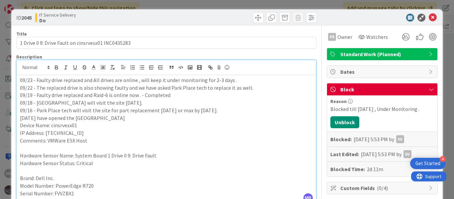  Describe the element at coordinates (166, 88) in the screenshot. I see `p: 09/22 - The replaced drive is also showing faulty and we have asked Park Place tech to replace it...` at that location.